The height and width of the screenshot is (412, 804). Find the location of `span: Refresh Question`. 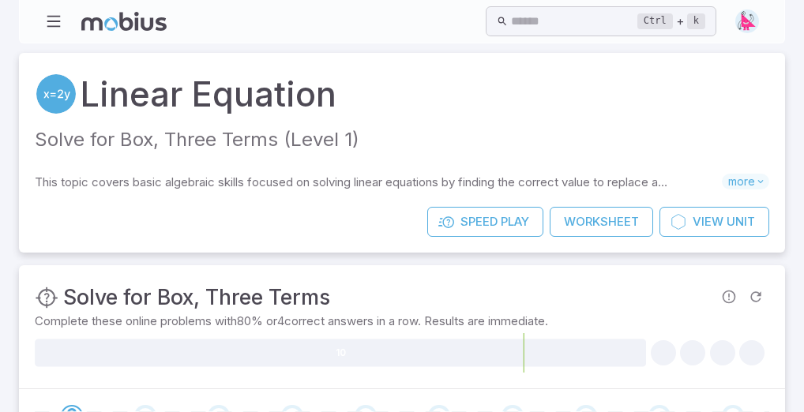

span: Refresh Question is located at coordinates (756, 297).